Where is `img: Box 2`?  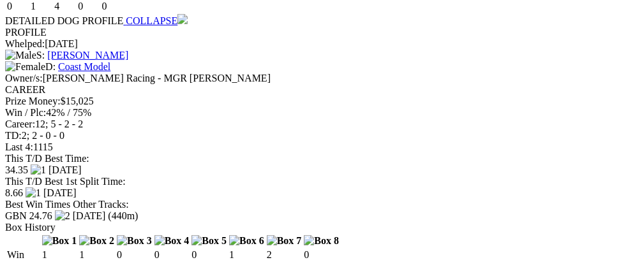
img: Box 2 is located at coordinates (96, 241).